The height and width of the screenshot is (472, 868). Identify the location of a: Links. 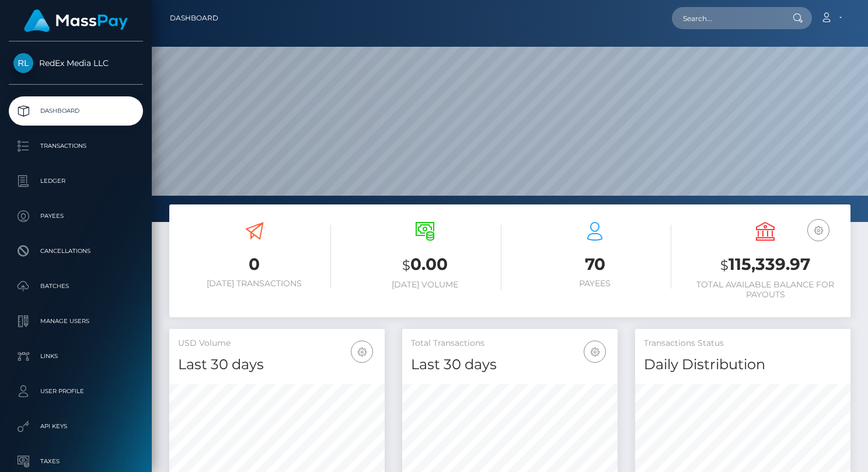
(76, 356).